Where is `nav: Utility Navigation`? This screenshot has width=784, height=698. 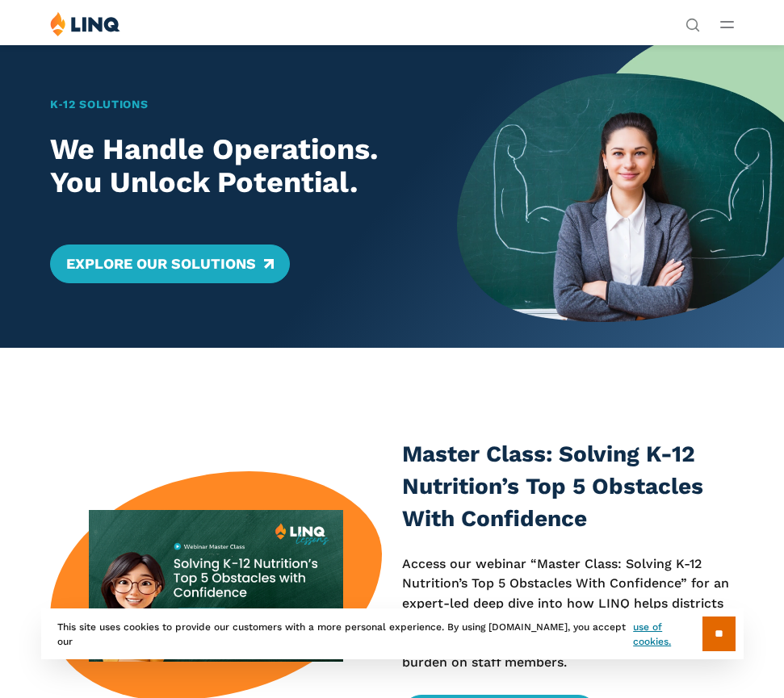 nav: Utility Navigation is located at coordinates (693, 21).